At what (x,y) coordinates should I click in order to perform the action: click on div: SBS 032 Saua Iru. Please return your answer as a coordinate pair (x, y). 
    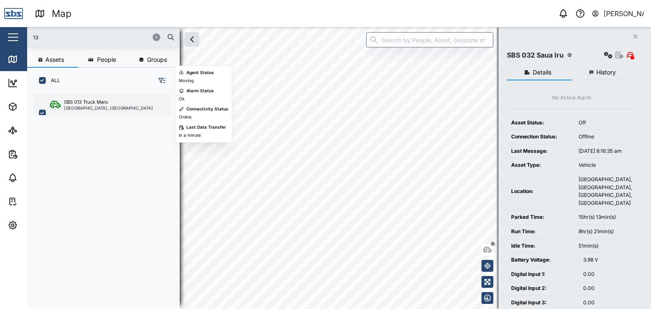
    Looking at the image, I should click on (535, 55).